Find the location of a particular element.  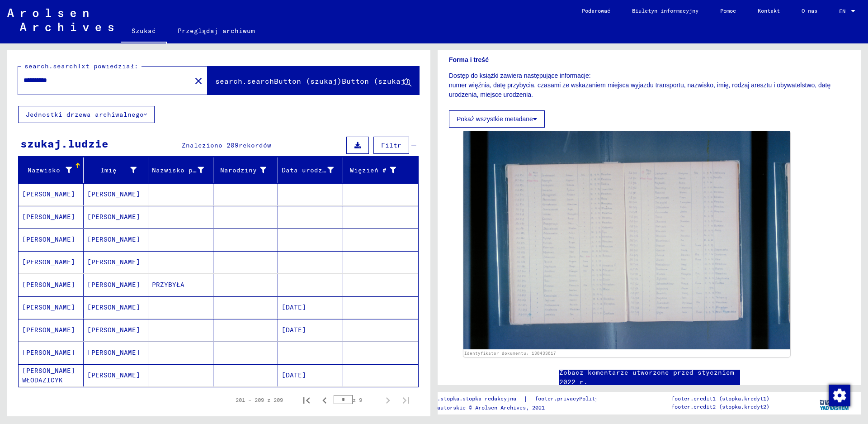

span: search.searchButton (szukaj)Button (szukaj) is located at coordinates (313, 81).